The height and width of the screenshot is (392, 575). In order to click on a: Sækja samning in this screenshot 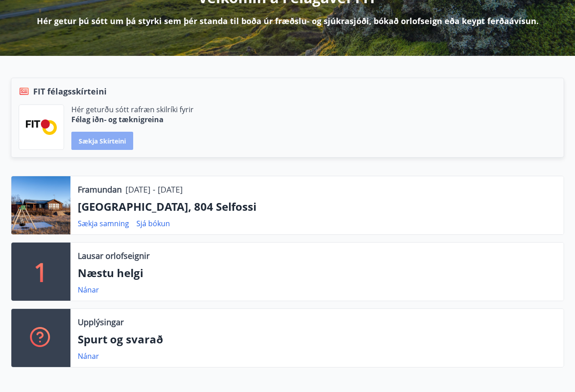, I will do `click(103, 224)`.